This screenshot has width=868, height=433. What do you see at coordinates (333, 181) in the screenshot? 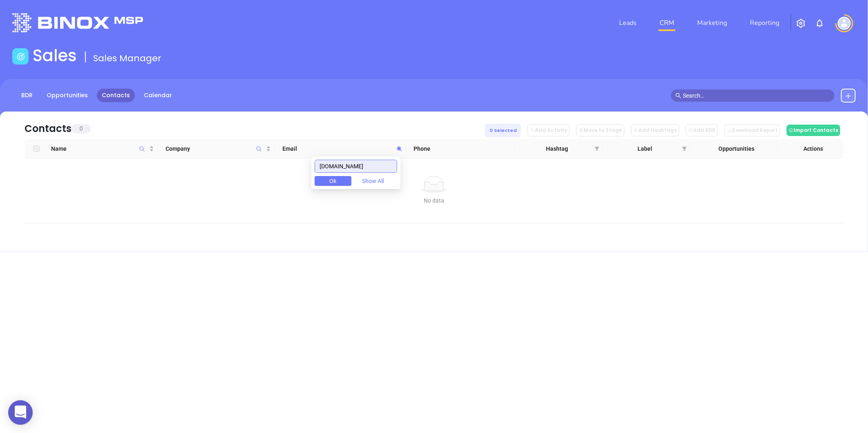
I see `span: Ok` at bounding box center [333, 181].